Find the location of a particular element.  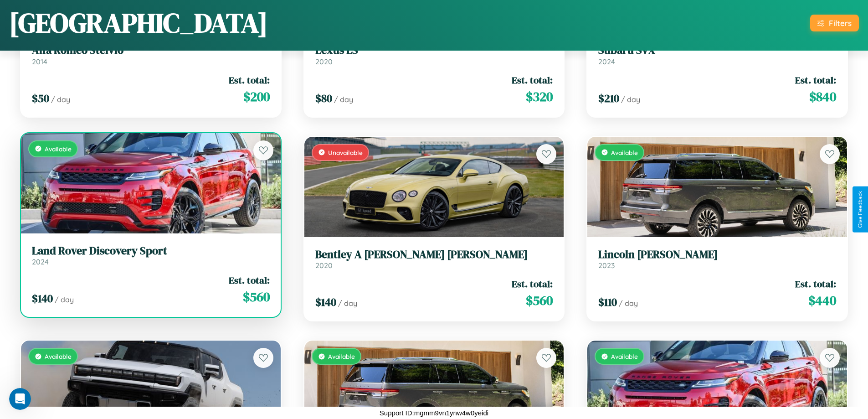

div: Give Feedback is located at coordinates (861, 209).